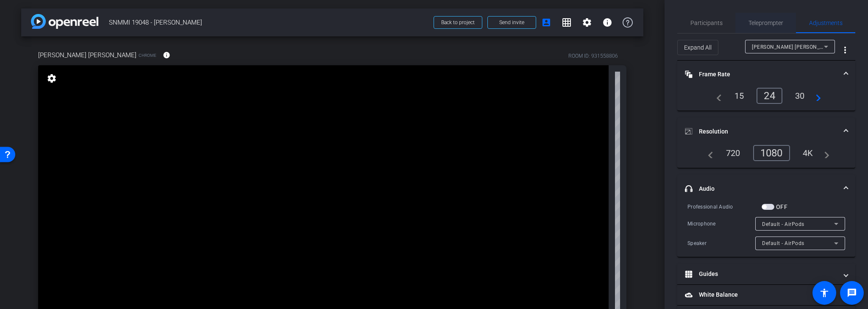 Image resolution: width=868 pixels, height=309 pixels. I want to click on div: Frame Rate, so click(766, 99).